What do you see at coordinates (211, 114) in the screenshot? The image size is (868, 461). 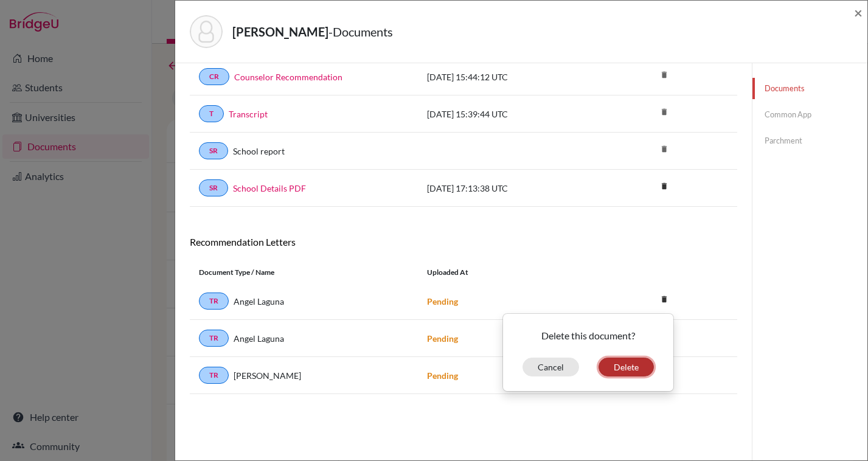 I see `a: T` at bounding box center [211, 114].